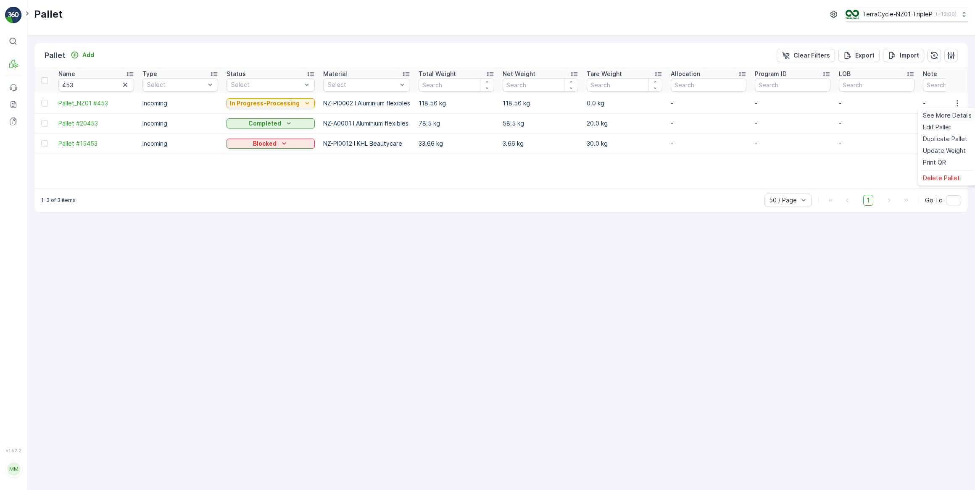 The image size is (975, 490). I want to click on button: Blocked, so click(271, 144).